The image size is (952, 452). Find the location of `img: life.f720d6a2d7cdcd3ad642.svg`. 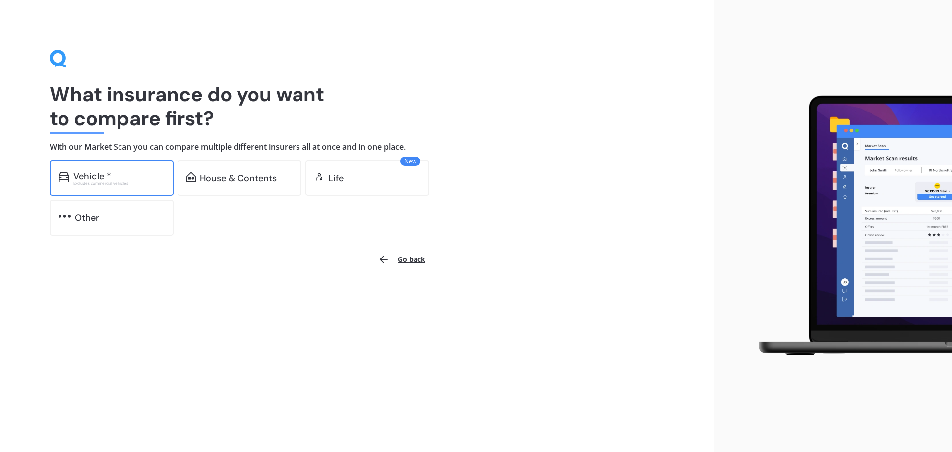

img: life.f720d6a2d7cdcd3ad642.svg is located at coordinates (319, 177).